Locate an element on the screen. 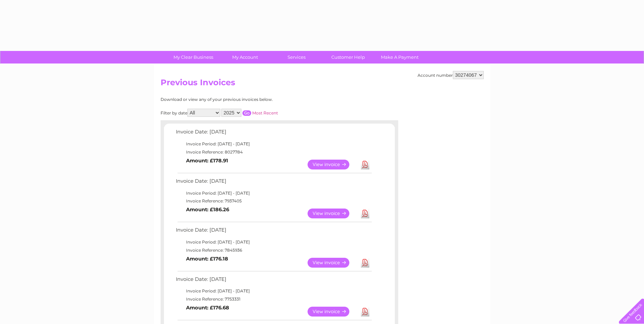 This screenshot has height=324, width=644. a: My Account is located at coordinates (245, 57).